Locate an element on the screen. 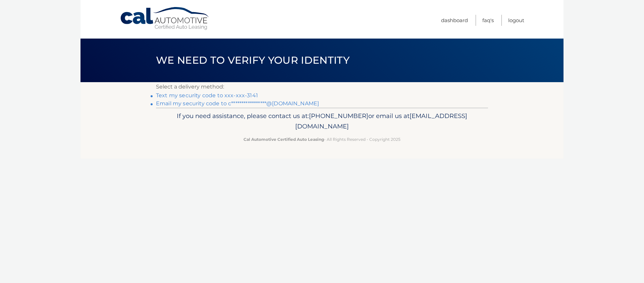  a: Dashboard is located at coordinates (454, 20).